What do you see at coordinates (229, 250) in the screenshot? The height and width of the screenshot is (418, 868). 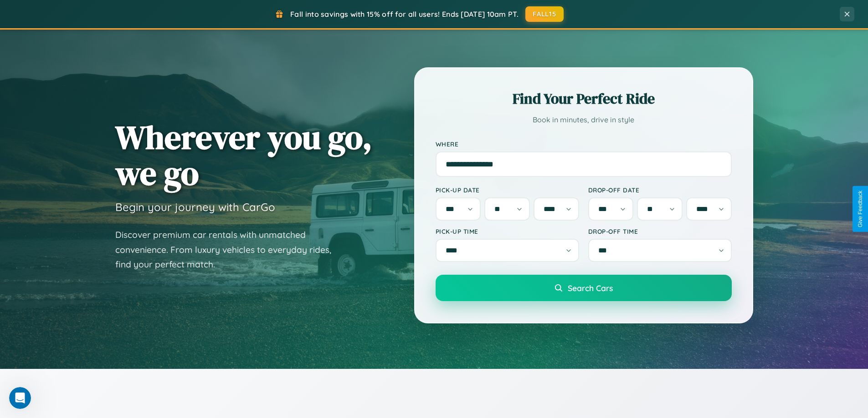 I see `p: Discover premium car rentals with unmatched convenience. From luxury vehicles to everyday rides, ...` at bounding box center [229, 250].